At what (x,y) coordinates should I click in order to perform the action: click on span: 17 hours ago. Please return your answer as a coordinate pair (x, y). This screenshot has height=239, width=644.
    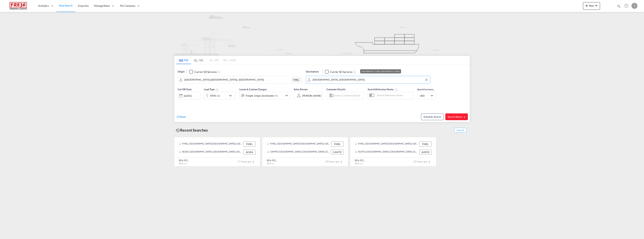
    Looking at the image, I should click on (247, 162).